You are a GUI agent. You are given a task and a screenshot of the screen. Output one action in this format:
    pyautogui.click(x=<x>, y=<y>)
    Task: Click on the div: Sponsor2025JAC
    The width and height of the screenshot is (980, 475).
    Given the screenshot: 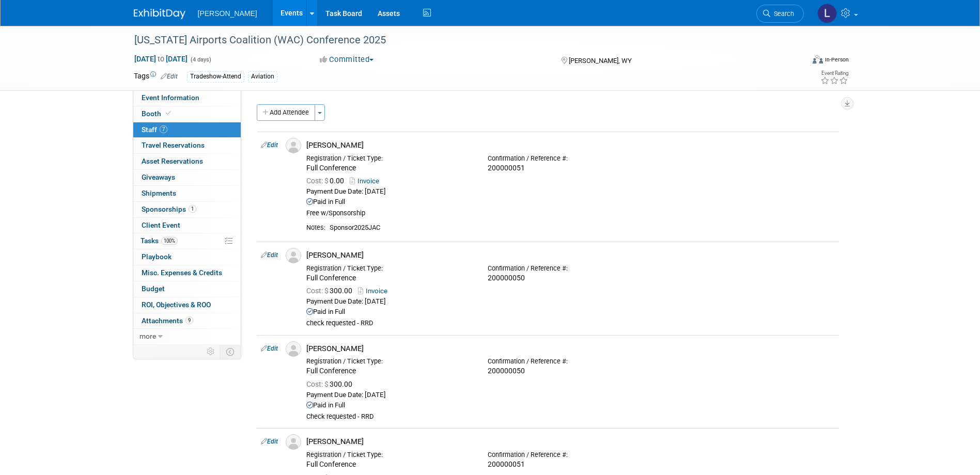 What is the action you would take?
    pyautogui.click(x=582, y=228)
    